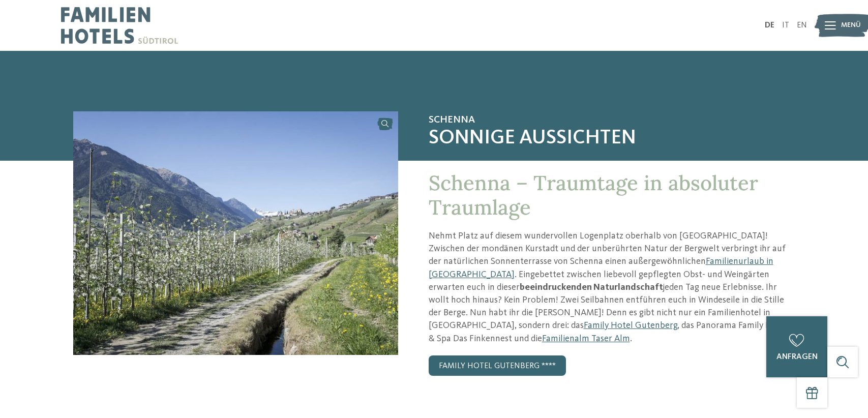  What do you see at coordinates (770, 25) in the screenshot?
I see `a: DE` at bounding box center [770, 25].